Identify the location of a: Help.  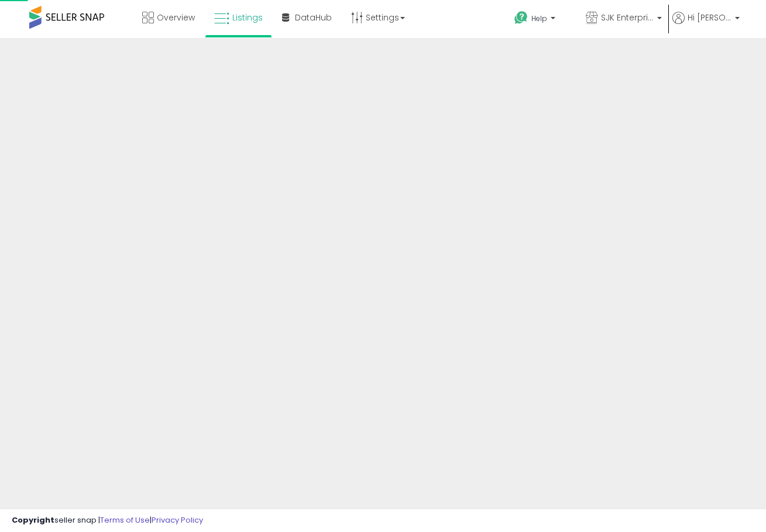
(540, 20).